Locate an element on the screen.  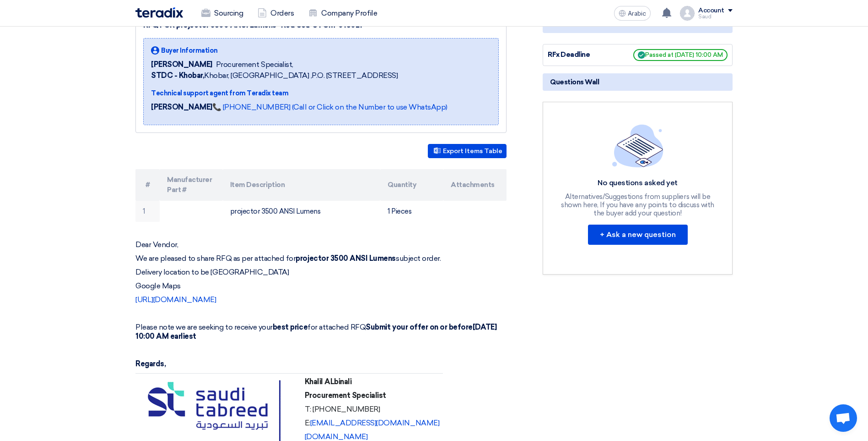
p: Dear Vendor, is located at coordinates (321, 245).